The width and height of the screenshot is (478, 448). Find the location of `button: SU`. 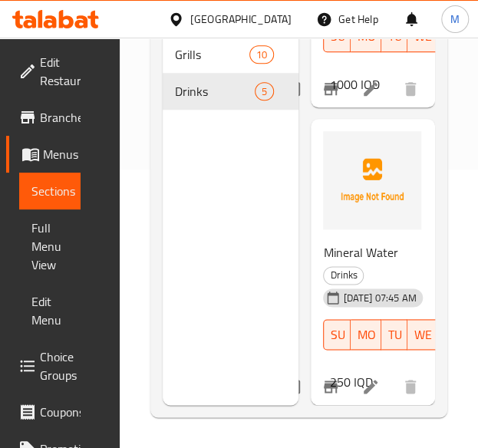

button: SU is located at coordinates (337, 334).